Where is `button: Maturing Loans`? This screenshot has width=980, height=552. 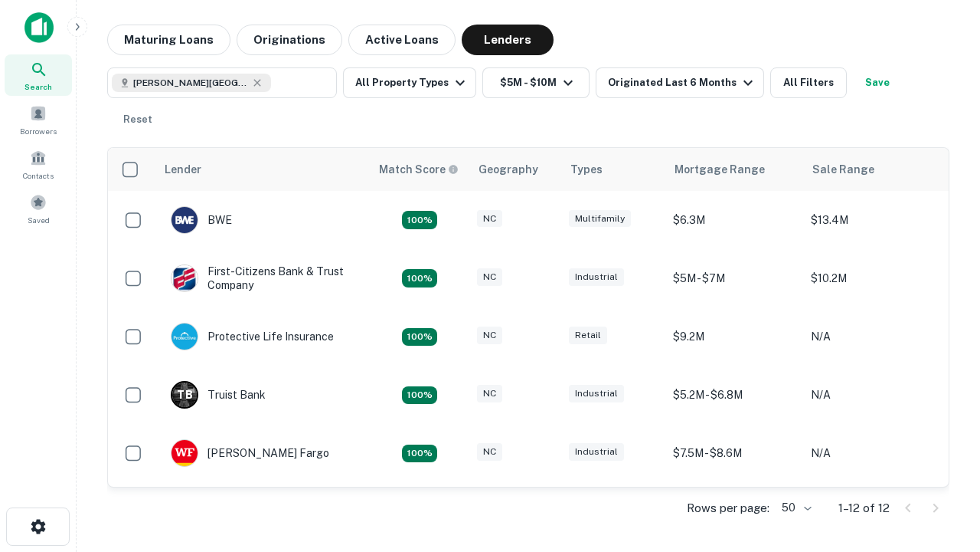 button: Maturing Loans is located at coordinates (168, 39).